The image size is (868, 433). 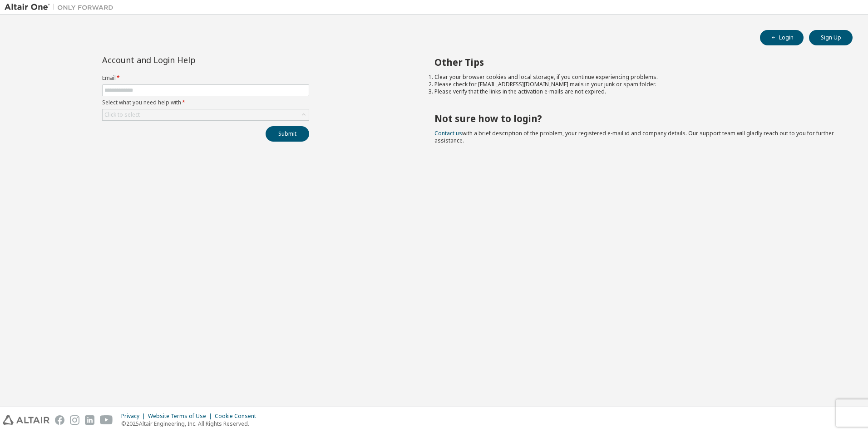 I want to click on label: Select what you need help with, so click(x=205, y=103).